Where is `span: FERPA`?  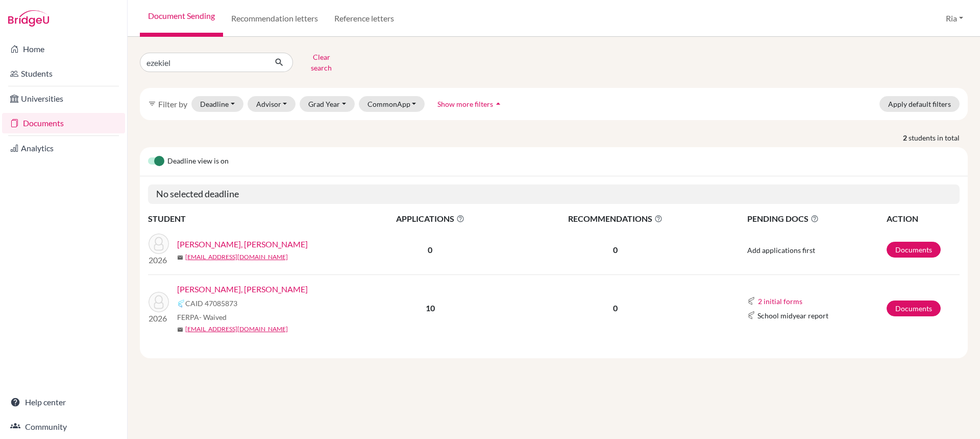 span: FERPA is located at coordinates (201, 317).